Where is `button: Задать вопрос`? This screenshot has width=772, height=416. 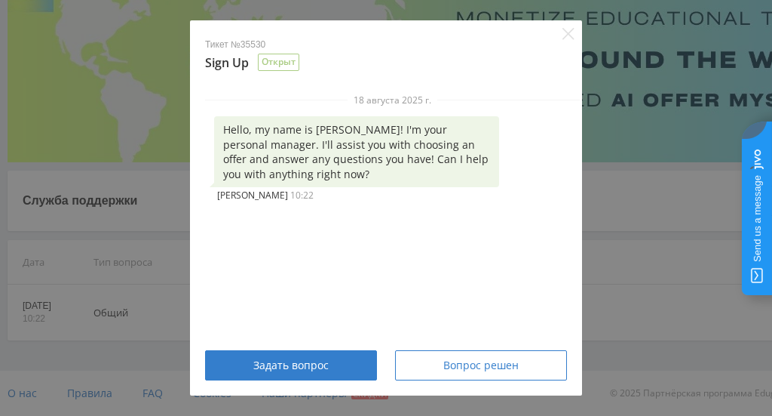 button: Задать вопрос is located at coordinates (291, 365).